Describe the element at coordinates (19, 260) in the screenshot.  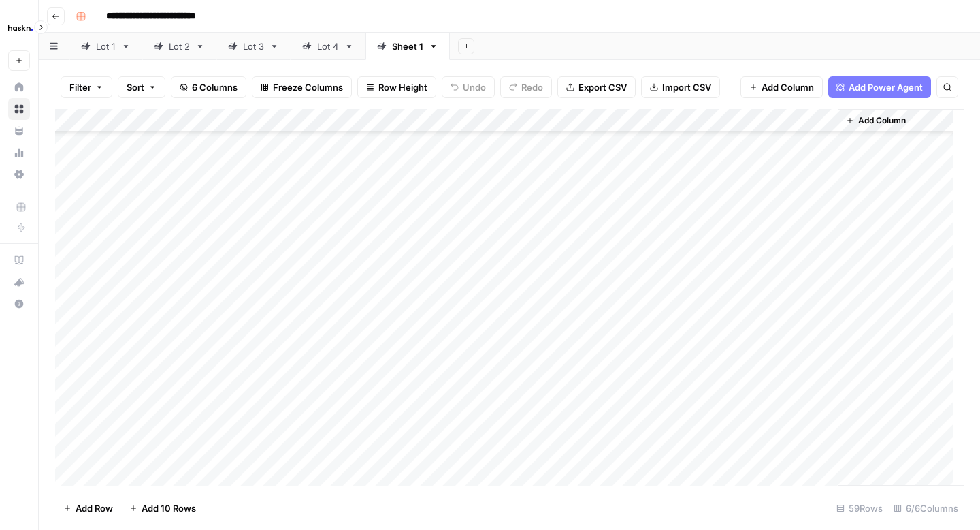
I see `a: AirOps Academy` at that location.